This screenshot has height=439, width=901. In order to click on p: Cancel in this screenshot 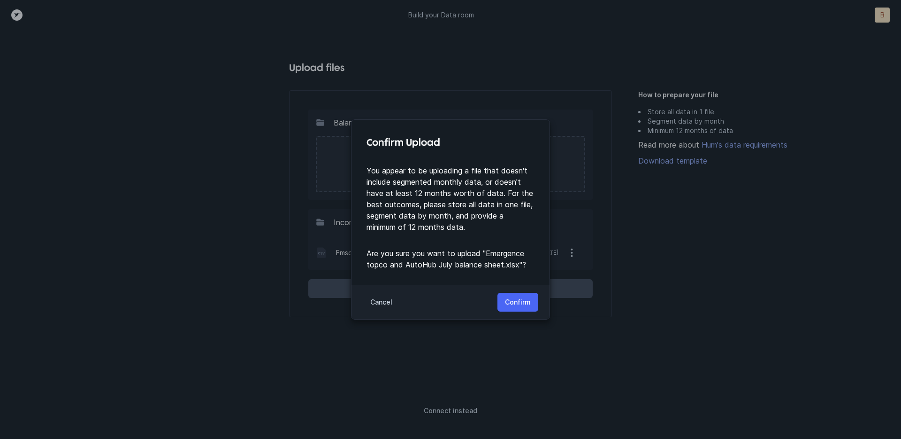, I will do `click(381, 302)`.